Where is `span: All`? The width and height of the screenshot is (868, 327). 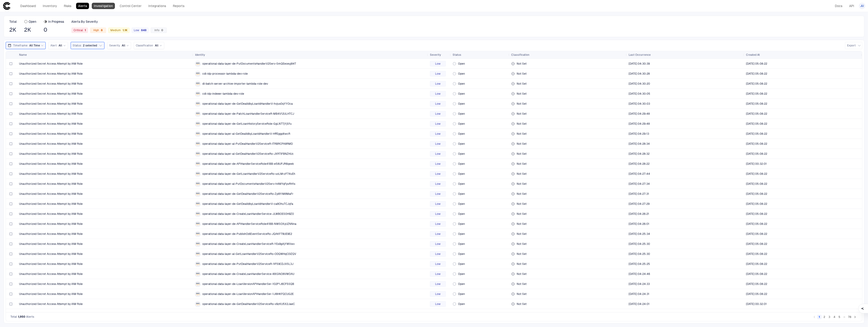
span: All is located at coordinates (60, 46).